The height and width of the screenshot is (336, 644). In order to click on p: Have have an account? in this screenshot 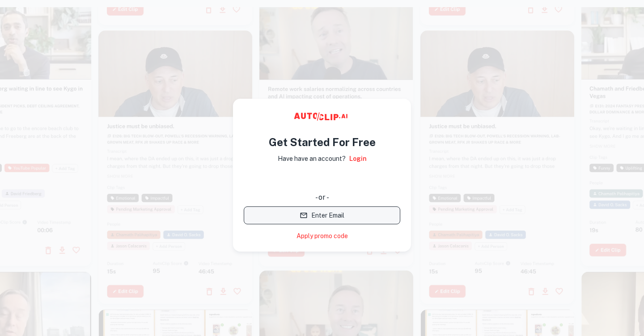, I will do `click(311, 159)`.